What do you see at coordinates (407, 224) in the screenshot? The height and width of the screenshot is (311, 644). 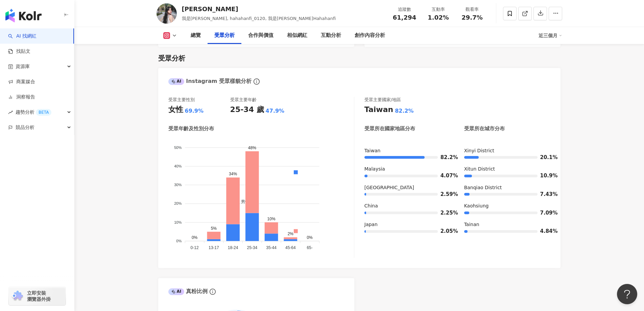 I see `div: Japan` at bounding box center [407, 224].